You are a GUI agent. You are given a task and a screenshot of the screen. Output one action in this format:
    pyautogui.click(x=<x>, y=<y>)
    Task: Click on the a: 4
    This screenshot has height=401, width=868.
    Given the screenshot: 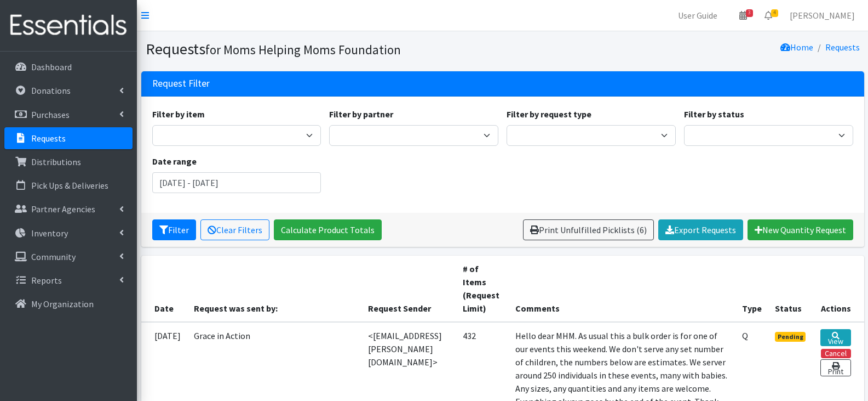 What is the action you would take?
    pyautogui.click(x=768, y=15)
    